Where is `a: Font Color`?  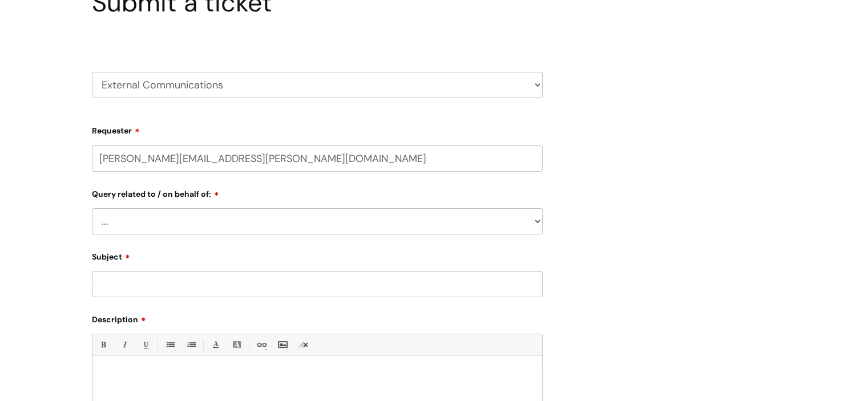
a: Font Color is located at coordinates (215, 345).